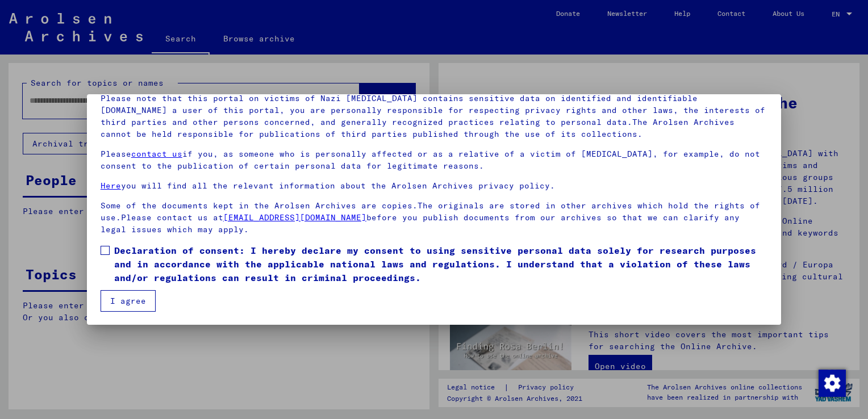  What do you see at coordinates (434, 217) in the screenshot?
I see `p: Some of the documents kept in the Arolsen Archives are copies.The originals are stored in other a...` at bounding box center [434, 217].